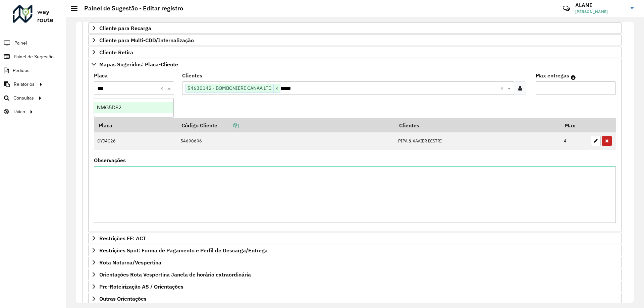 This screenshot has width=644, height=308. I want to click on span: Painel de Sugestão, so click(33, 57).